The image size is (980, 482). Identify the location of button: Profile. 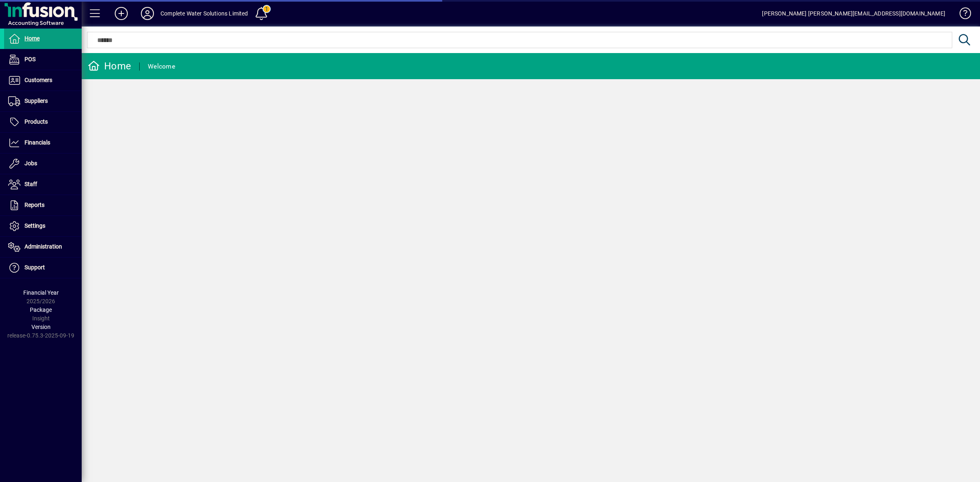
(148, 14).